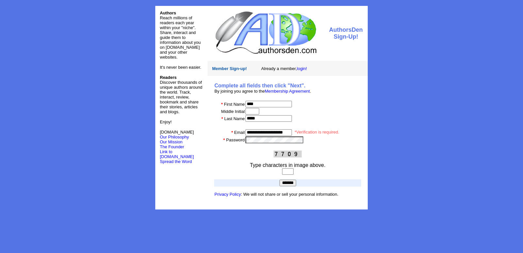 This screenshot has height=253, width=523. What do you see at coordinates (172, 147) in the screenshot?
I see `a: The Founder` at bounding box center [172, 147].